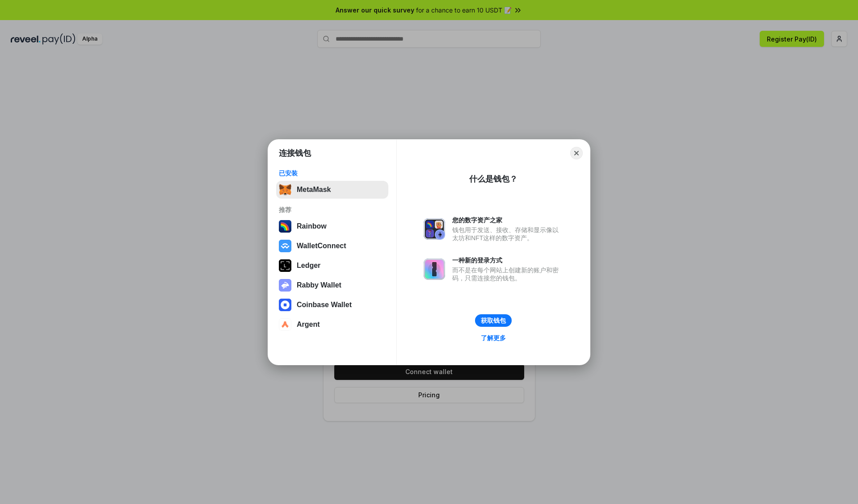 This screenshot has height=504, width=858. I want to click on a: 了解更多, so click(493, 338).